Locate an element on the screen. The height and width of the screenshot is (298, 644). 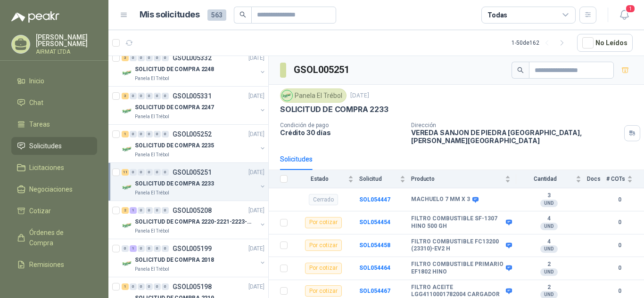
a: Tareas is located at coordinates (54, 125).